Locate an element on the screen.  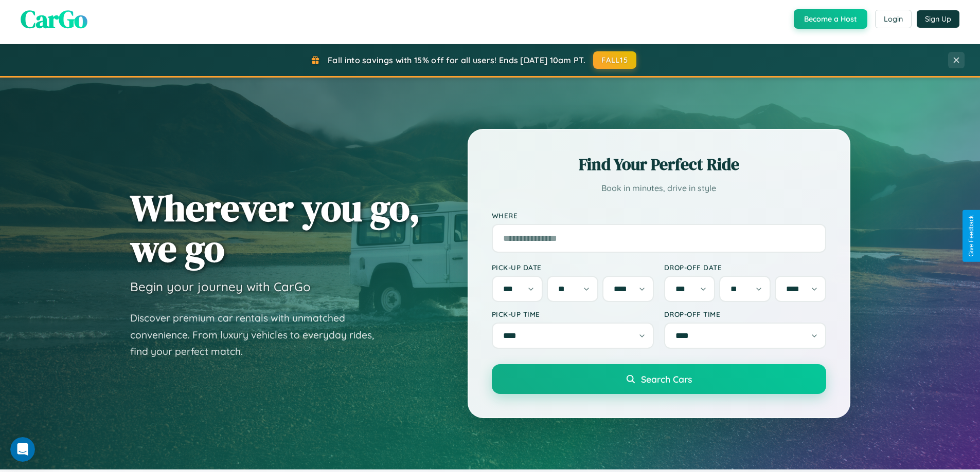
p: Discover premium car rentals with unmatched convenience. From luxury vehicles to everyday rides, ... is located at coordinates (259, 335).